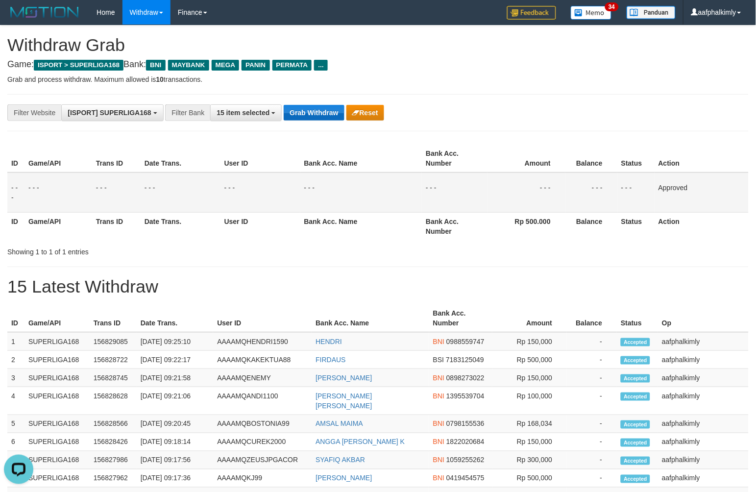 The image size is (756, 492). What do you see at coordinates (113, 378) in the screenshot?
I see `td: 156828745` at bounding box center [113, 378].